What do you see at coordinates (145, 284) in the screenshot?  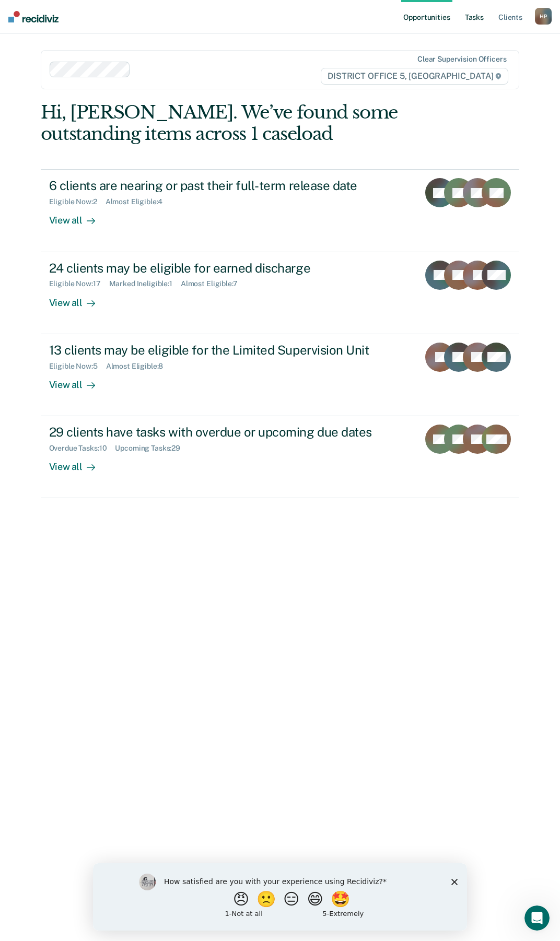 I see `div: Marked Ineligible : 1` at bounding box center [145, 284].